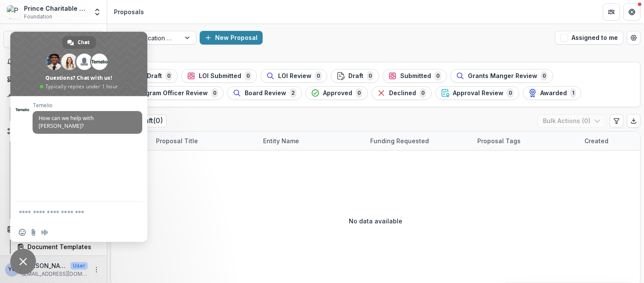 The image size is (644, 283). What do you see at coordinates (572, 121) in the screenshot?
I see `button: Bulk Actions (0)` at bounding box center [572, 121].